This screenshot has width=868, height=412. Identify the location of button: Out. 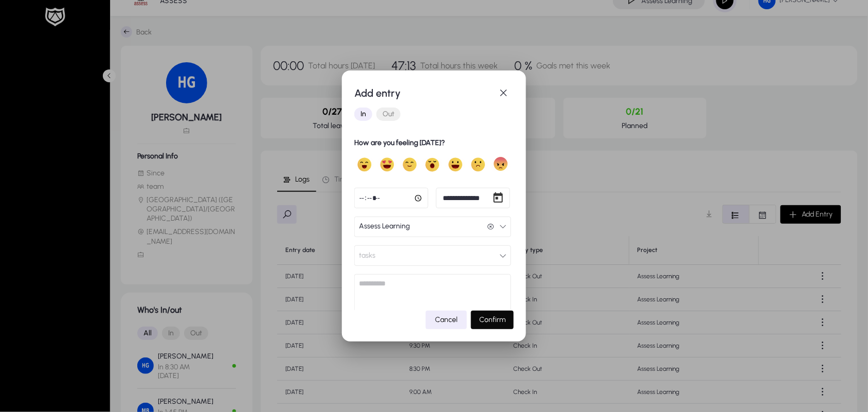
(388, 114).